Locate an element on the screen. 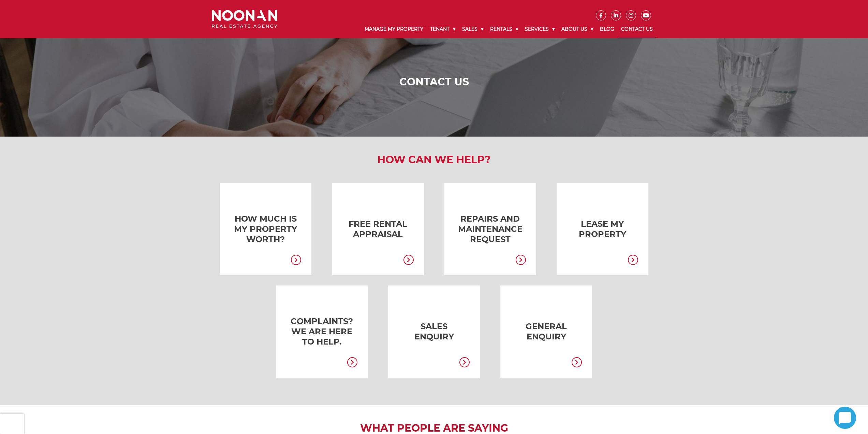 This screenshot has height=434, width=868. a: Sales is located at coordinates (473, 29).